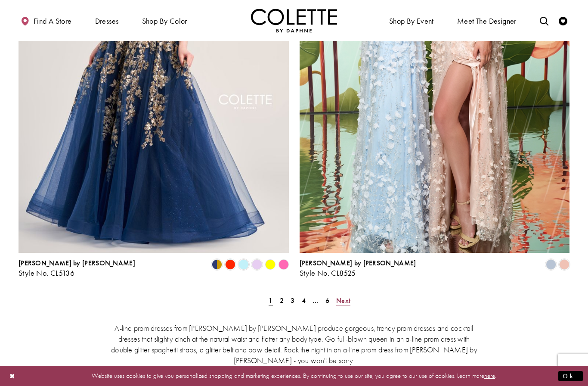 The height and width of the screenshot is (386, 588). Describe the element at coordinates (294, 21) in the screenshot. I see `a: Visit Home Page` at that location.